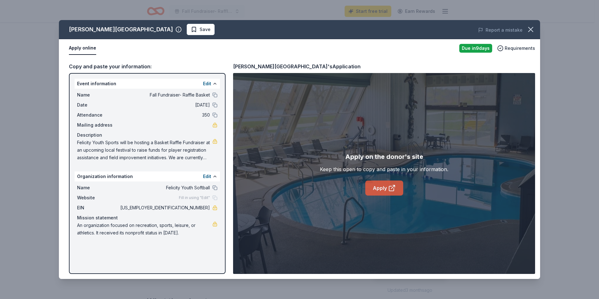 This screenshot has height=299, width=599. Describe the element at coordinates (165, 95) in the screenshot. I see `span: Fall Fundraiser- Raffle Basket` at that location.